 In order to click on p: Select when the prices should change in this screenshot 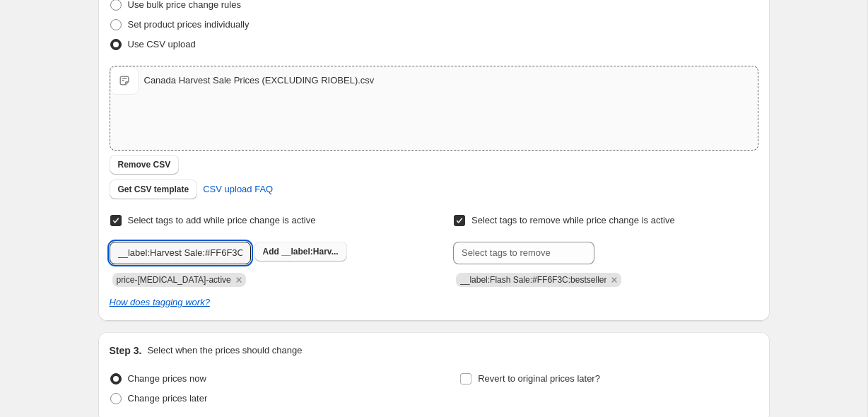, I will do `click(224, 350)`.